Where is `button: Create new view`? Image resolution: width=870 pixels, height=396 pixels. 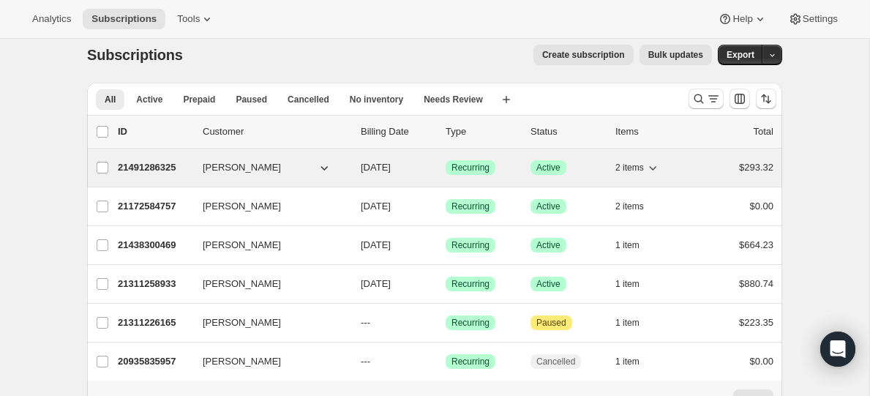
button: Create new view is located at coordinates (506, 100).